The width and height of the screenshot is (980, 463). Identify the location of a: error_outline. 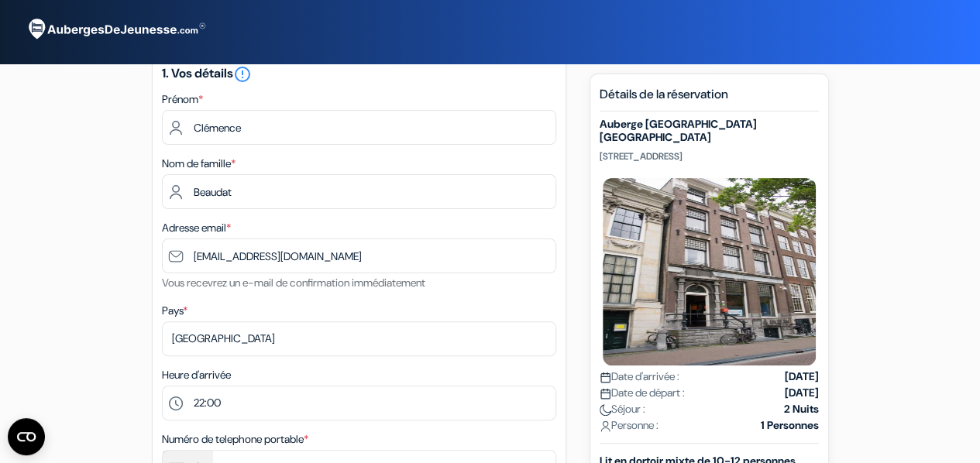
(243, 72).